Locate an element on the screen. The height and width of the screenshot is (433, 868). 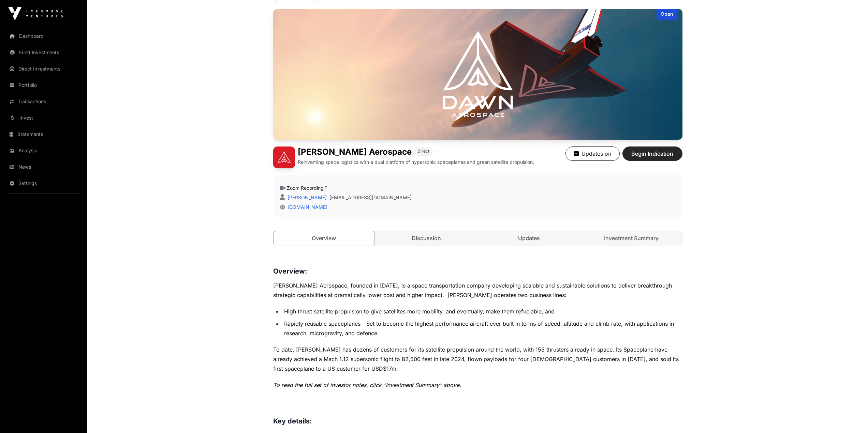
div: Chat Widget is located at coordinates (851, 417).